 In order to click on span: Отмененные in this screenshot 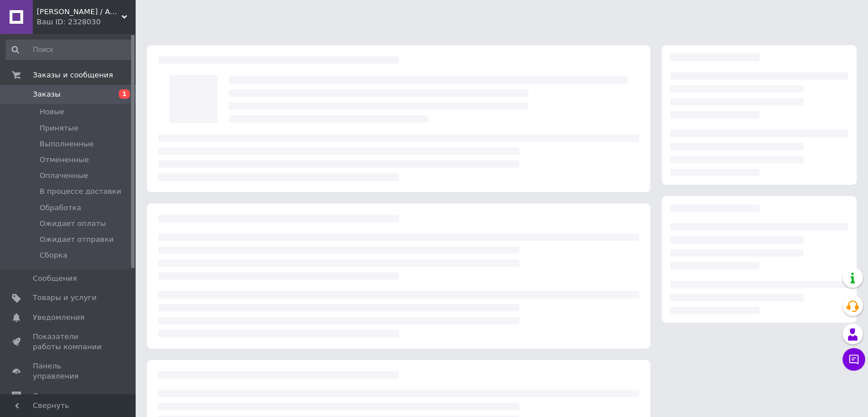, I will do `click(64, 160)`.